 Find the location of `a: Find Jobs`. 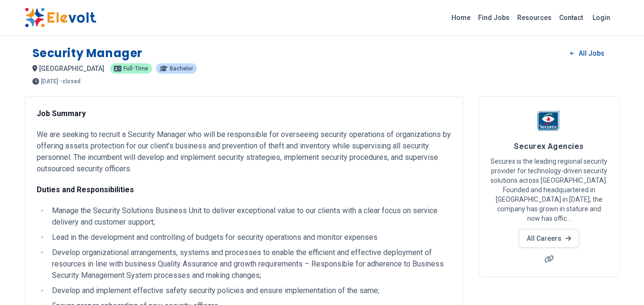

a: Find Jobs is located at coordinates (494, 17).